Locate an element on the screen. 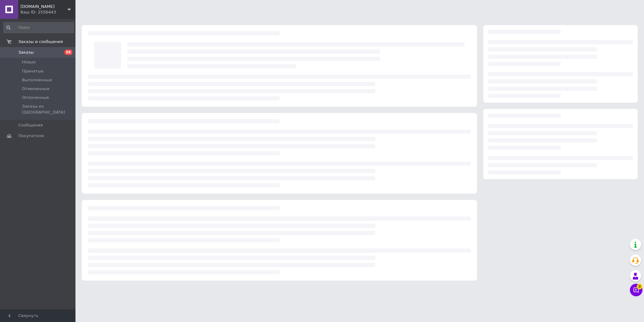 Image resolution: width=644 pixels, height=322 pixels. span: Выполненные is located at coordinates (37, 80).